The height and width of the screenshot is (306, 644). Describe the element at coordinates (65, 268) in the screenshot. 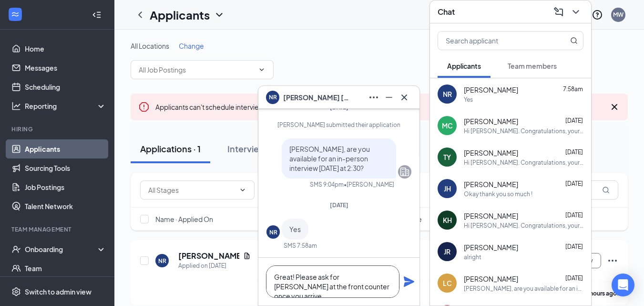

I see `a: Team` at that location.